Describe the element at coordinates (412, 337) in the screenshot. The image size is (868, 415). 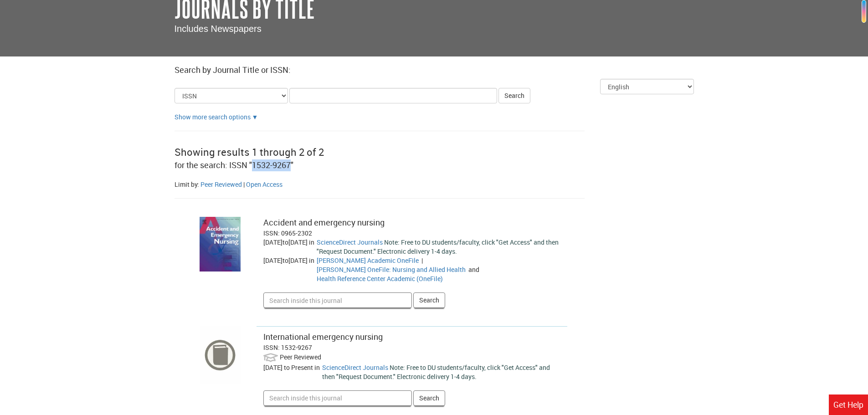
I see `div: International emergency nursing` at that location.